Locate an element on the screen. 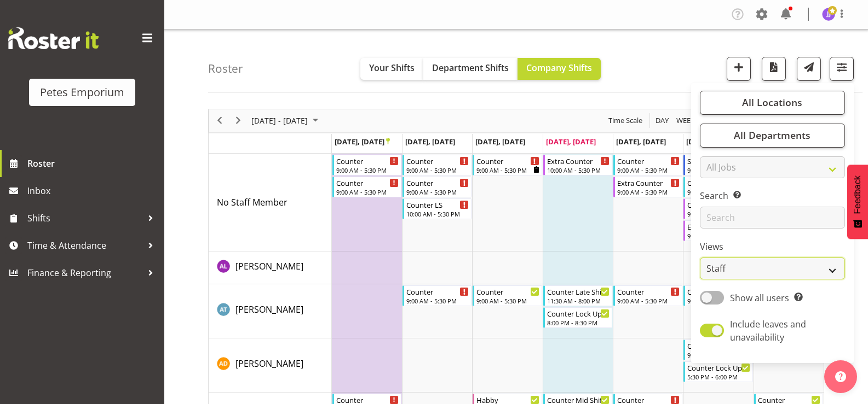 This screenshot has height=404, width=868. button: Next is located at coordinates (238, 121).